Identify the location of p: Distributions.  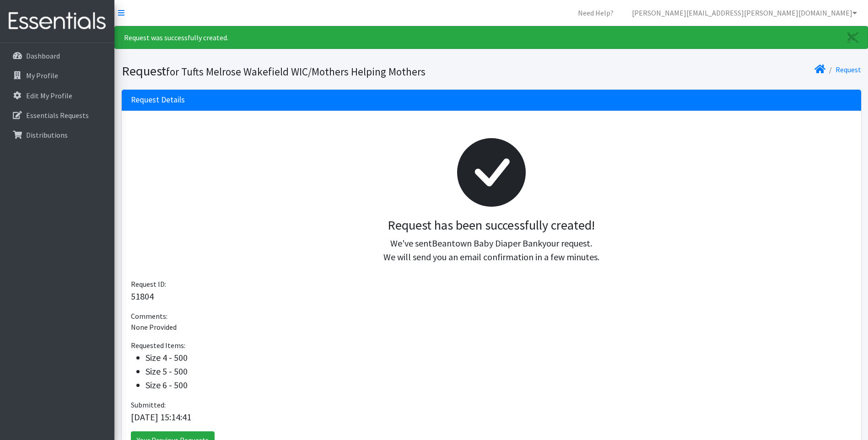
(47, 135).